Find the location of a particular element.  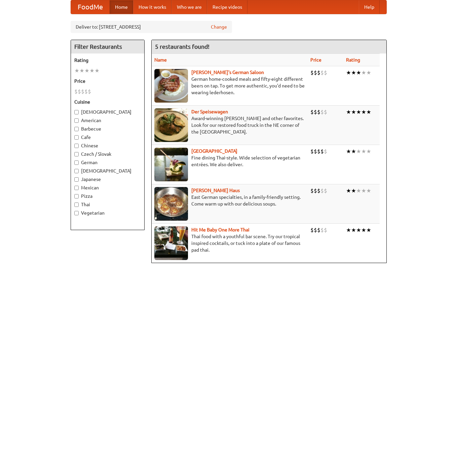

label: Barbecue is located at coordinates (107, 129).